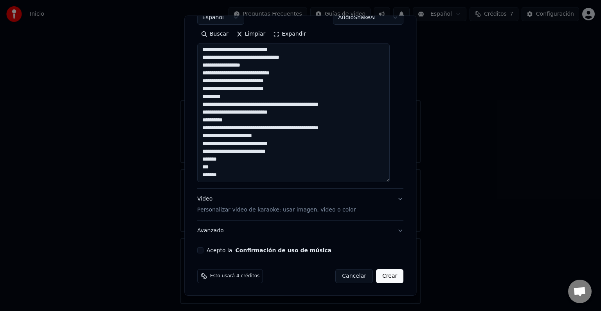 The width and height of the screenshot is (601, 311). I want to click on button: Acepto la, so click(284, 250).